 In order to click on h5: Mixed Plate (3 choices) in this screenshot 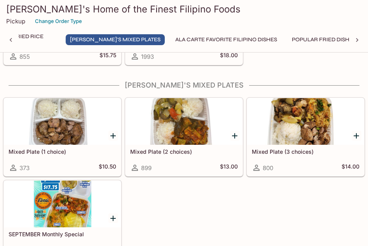, I will do `click(306, 151)`.